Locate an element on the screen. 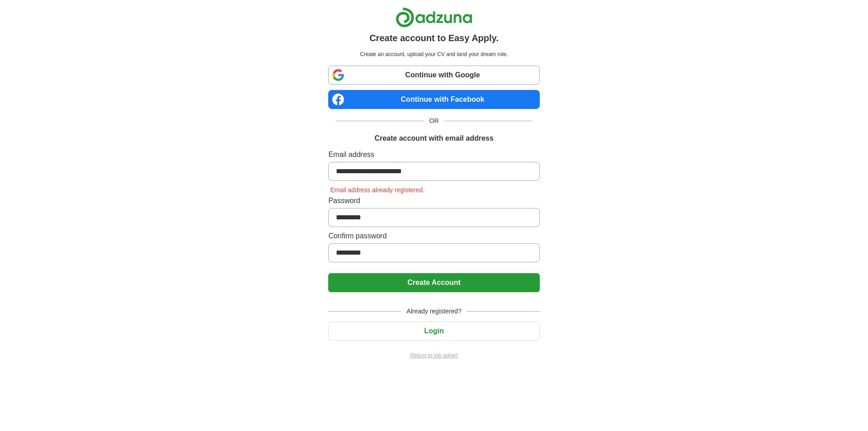  a: Continue with Facebook is located at coordinates (434, 99).